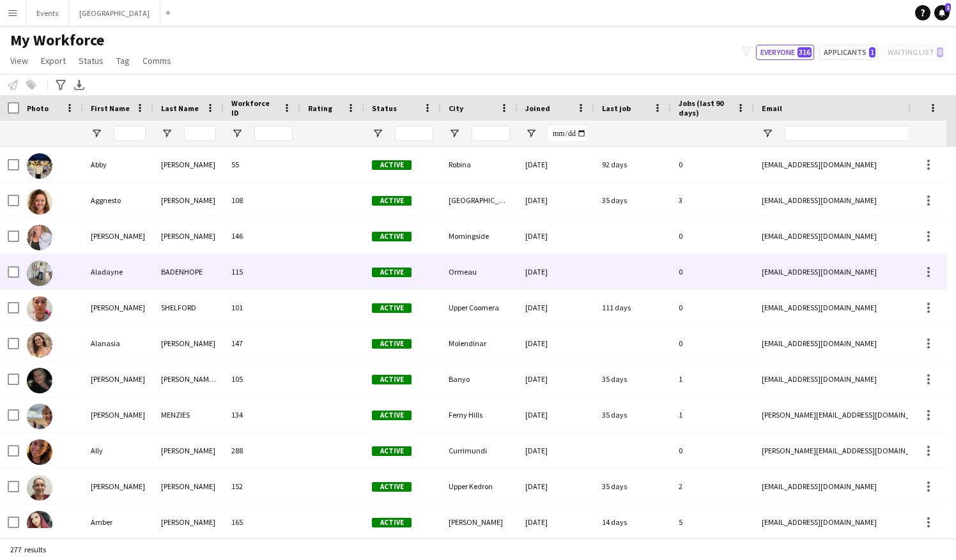 The height and width of the screenshot is (560, 956). Describe the element at coordinates (262, 451) in the screenshot. I see `div: 288` at that location.